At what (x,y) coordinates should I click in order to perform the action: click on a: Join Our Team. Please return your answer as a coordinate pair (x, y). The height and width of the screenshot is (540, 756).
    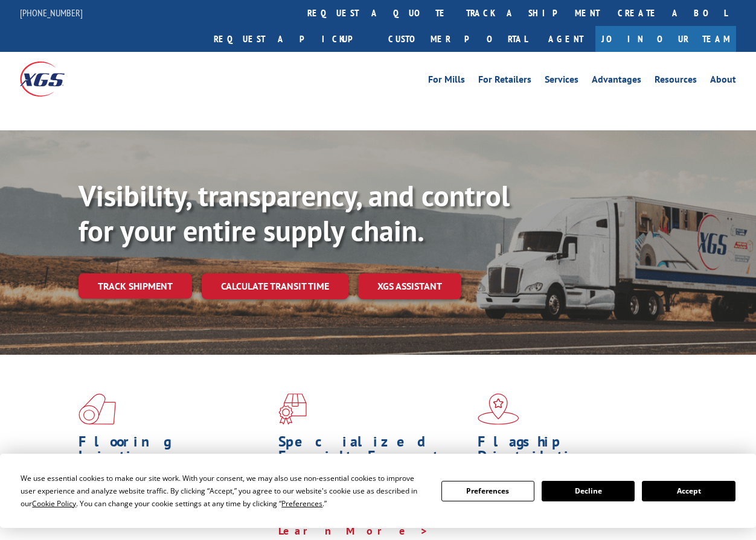
    Looking at the image, I should click on (665, 39).